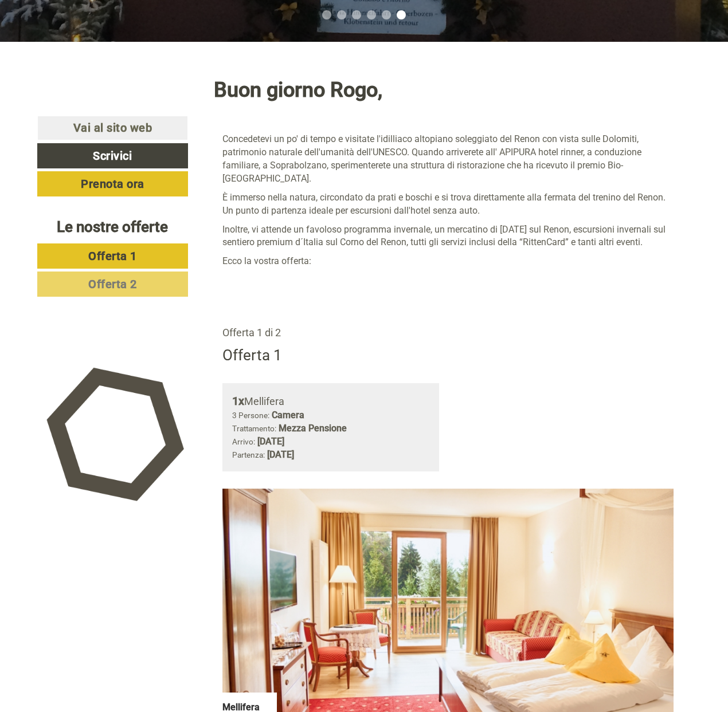 This screenshot has height=712, width=728. I want to click on small: Arrivo:, so click(243, 441).